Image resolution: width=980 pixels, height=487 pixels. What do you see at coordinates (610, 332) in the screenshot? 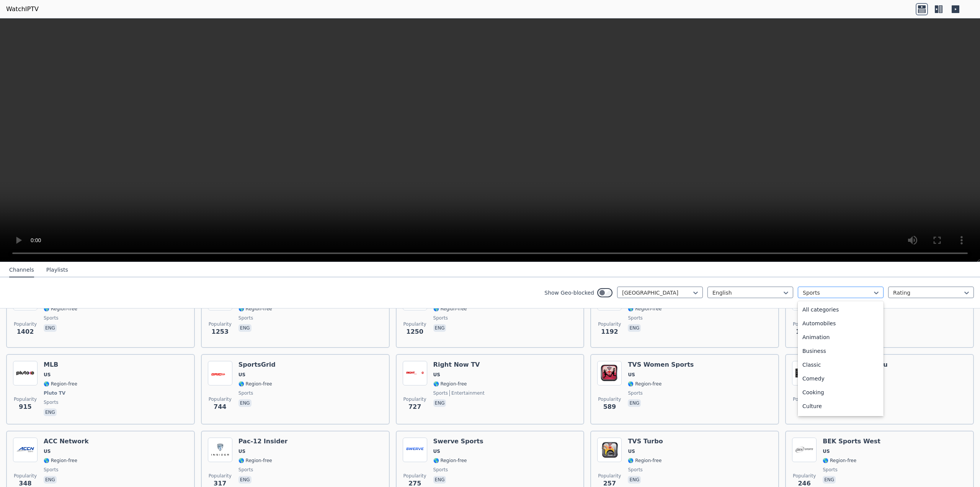
I see `span: 1192` at bounding box center [610, 332].